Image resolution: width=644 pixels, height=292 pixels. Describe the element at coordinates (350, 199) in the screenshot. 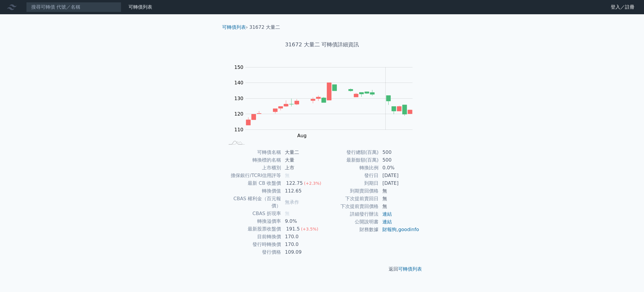

I see `td: 下次提前賣回日` at that location.